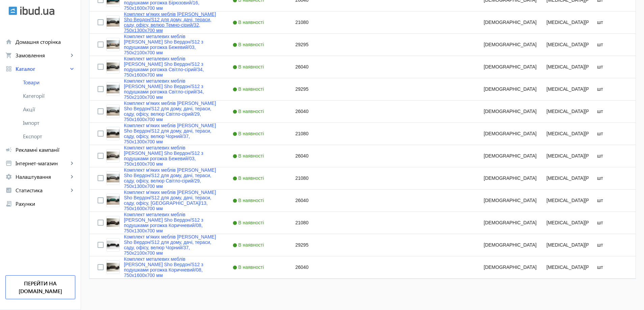  Describe the element at coordinates (9, 55) in the screenshot. I see `mat-icon: shopping_cart` at that location.